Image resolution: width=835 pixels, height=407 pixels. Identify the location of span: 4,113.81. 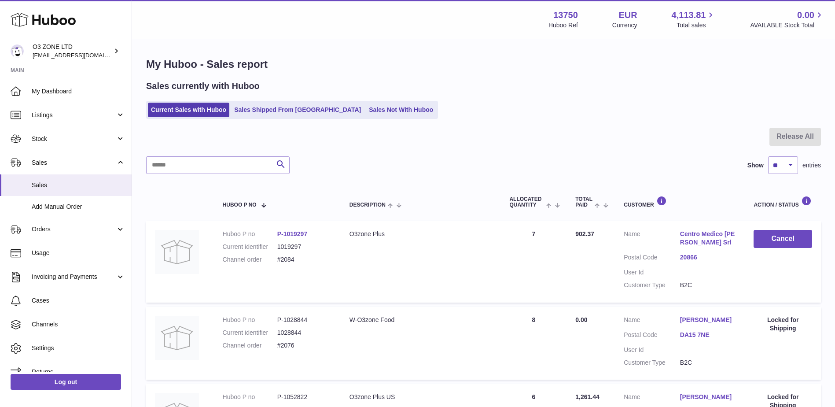
(689, 15).